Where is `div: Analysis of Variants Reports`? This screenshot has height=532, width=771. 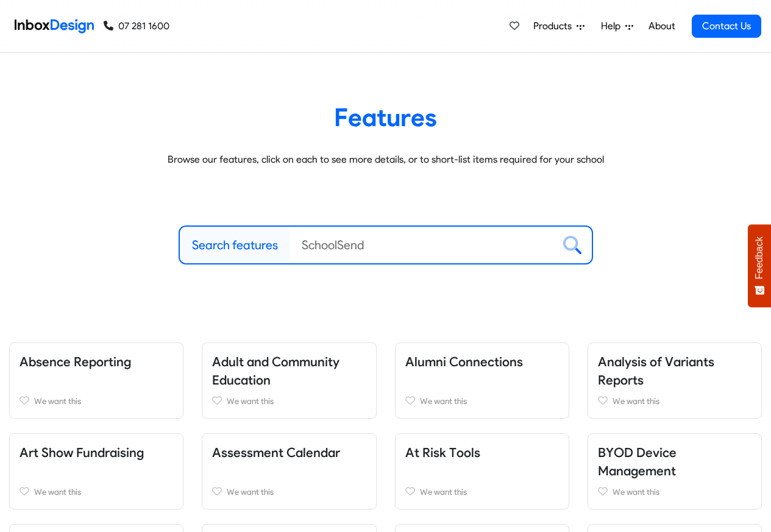
div: Analysis of Variants Reports is located at coordinates (675, 380).